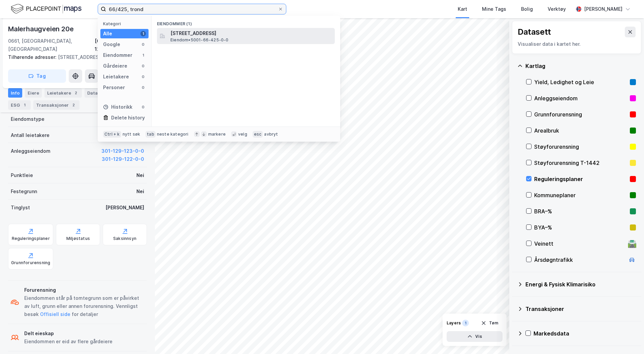  Describe the element at coordinates (581, 82) in the screenshot. I see `div: Yield, Ledighet og Leie` at that location.